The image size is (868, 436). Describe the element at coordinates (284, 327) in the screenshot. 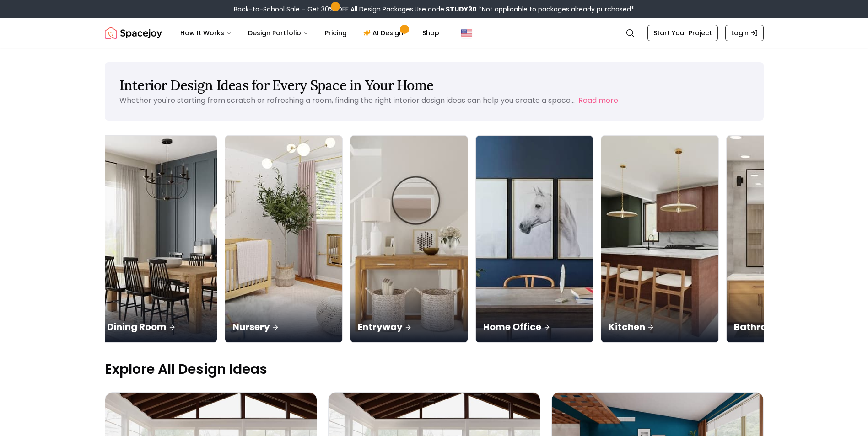

I see `p: Nursery` at that location.